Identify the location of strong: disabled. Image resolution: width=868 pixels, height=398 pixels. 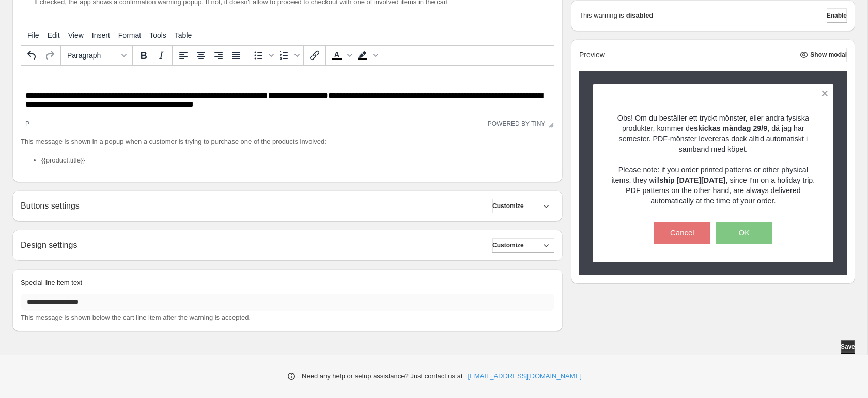
(640, 15).